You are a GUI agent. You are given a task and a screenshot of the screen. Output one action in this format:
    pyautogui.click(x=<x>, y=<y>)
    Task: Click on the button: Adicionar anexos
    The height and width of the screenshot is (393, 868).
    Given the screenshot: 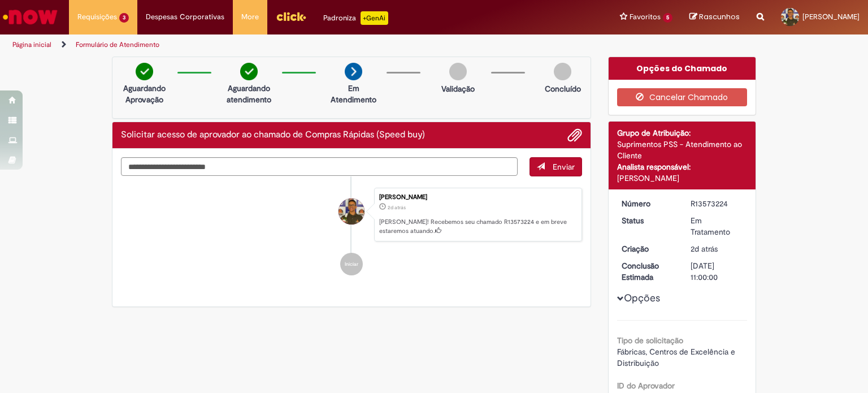 What is the action you would take?
    pyautogui.click(x=574, y=135)
    